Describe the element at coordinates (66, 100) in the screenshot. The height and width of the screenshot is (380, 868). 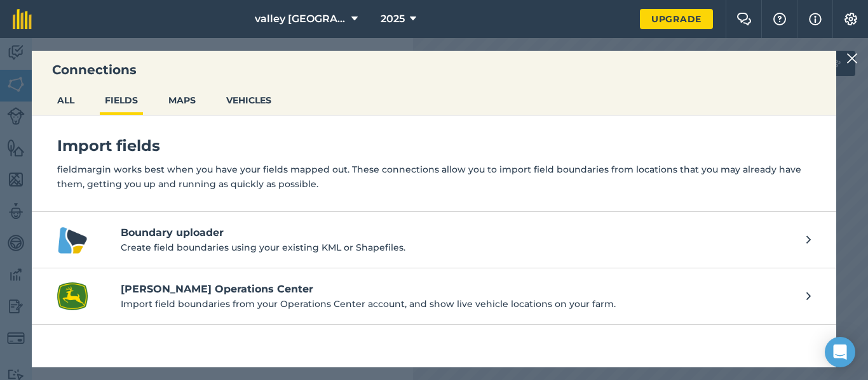
I see `button: ALL` at that location.